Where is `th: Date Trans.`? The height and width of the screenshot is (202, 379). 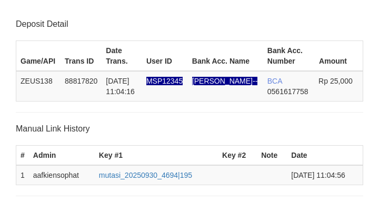
th: Date Trans. is located at coordinates (122, 56).